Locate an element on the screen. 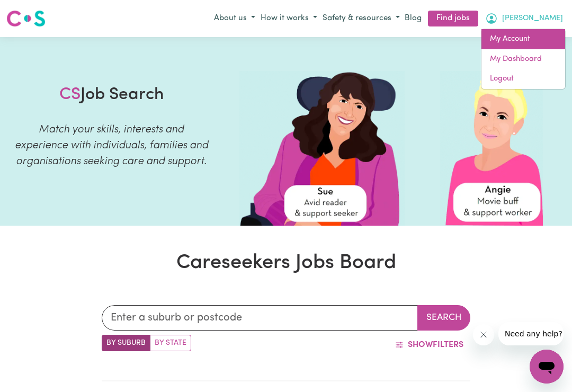 The height and width of the screenshot is (392, 572). label: Search by state is located at coordinates (170, 342).